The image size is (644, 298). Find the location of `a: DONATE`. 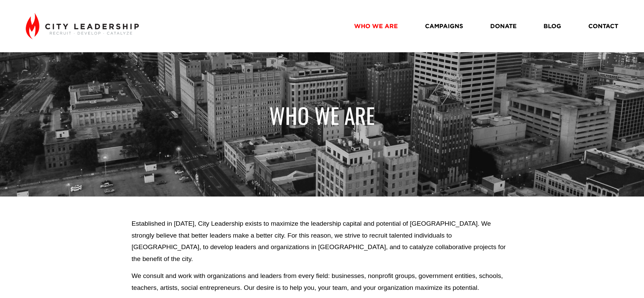

a: DONATE is located at coordinates (503, 26).